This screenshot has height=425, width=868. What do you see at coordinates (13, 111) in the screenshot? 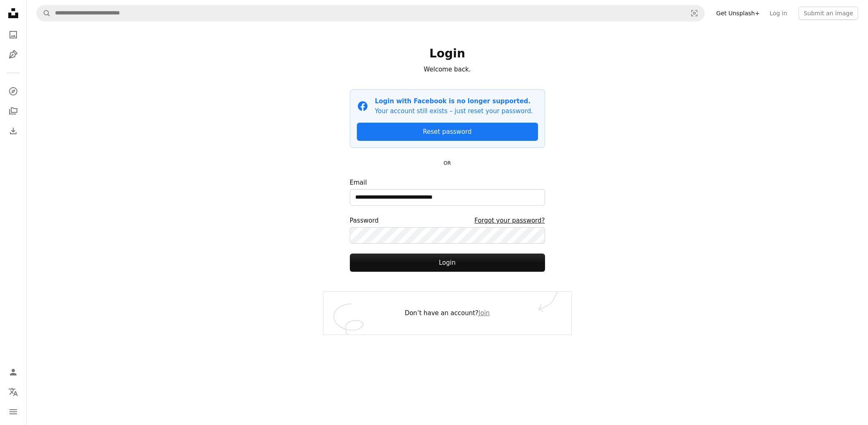
I see `a: Collections` at bounding box center [13, 111].